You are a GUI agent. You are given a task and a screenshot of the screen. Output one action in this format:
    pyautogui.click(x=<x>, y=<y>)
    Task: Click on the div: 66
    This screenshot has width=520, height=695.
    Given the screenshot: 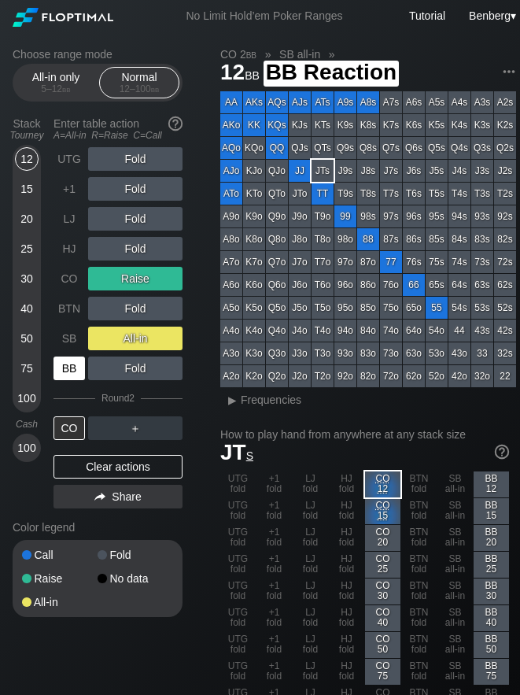 What is the action you would take?
    pyautogui.click(x=414, y=285)
    